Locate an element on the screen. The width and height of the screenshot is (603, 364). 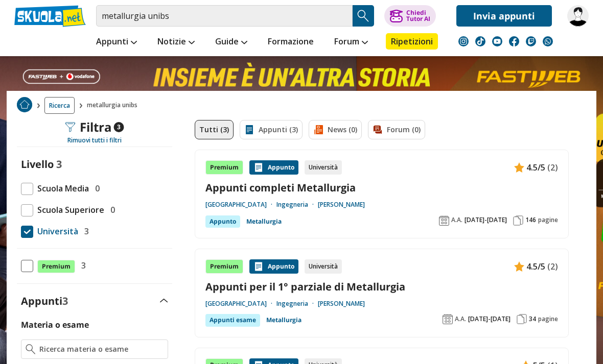
img: Home is located at coordinates (25, 105).